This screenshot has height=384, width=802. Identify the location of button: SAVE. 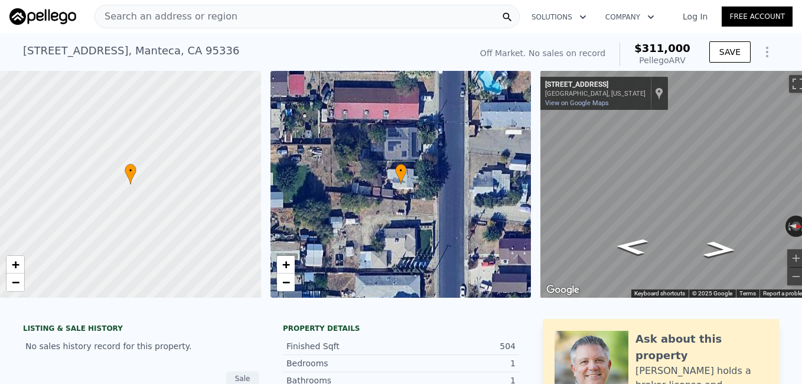
(730, 52).